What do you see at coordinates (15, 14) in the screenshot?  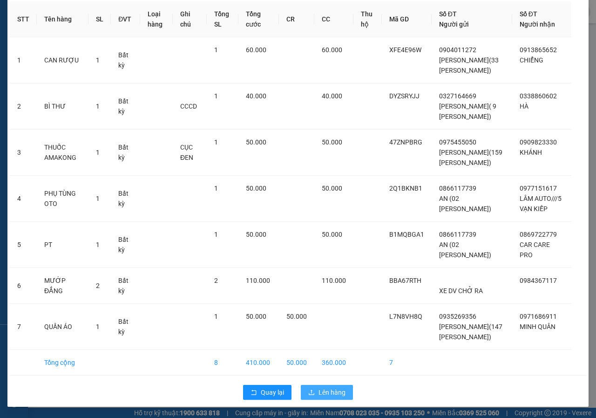 I see `span: Gửi:` at bounding box center [15, 14].